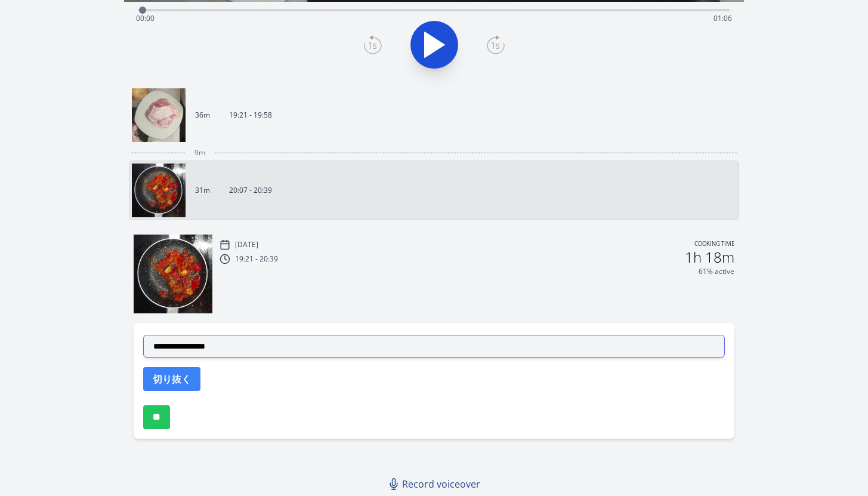 This screenshot has width=868, height=496. Describe the element at coordinates (257, 259) in the screenshot. I see `p: 19:21 - 20:39` at that location.